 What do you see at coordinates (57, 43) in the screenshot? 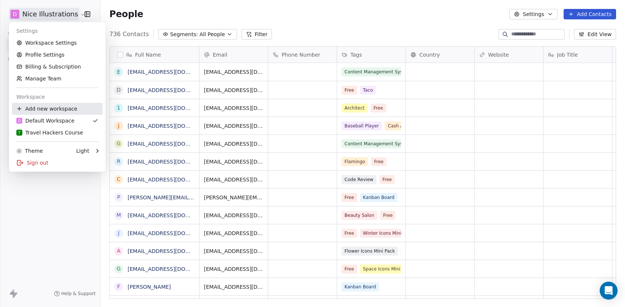
I see `a: Workspace Settings` at bounding box center [57, 43].